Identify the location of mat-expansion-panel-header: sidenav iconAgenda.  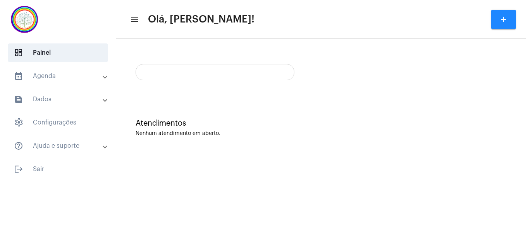
(60, 76).